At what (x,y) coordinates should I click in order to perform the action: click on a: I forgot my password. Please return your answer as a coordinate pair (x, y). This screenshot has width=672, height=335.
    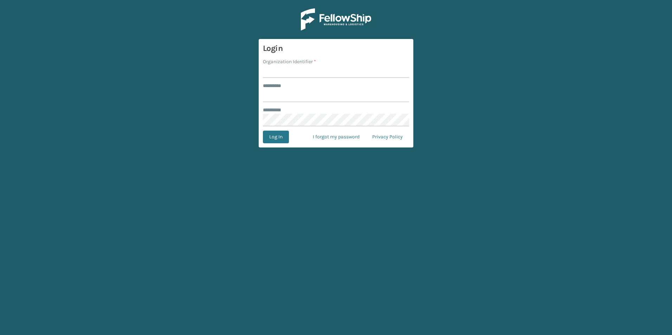
    Looking at the image, I should click on (336, 137).